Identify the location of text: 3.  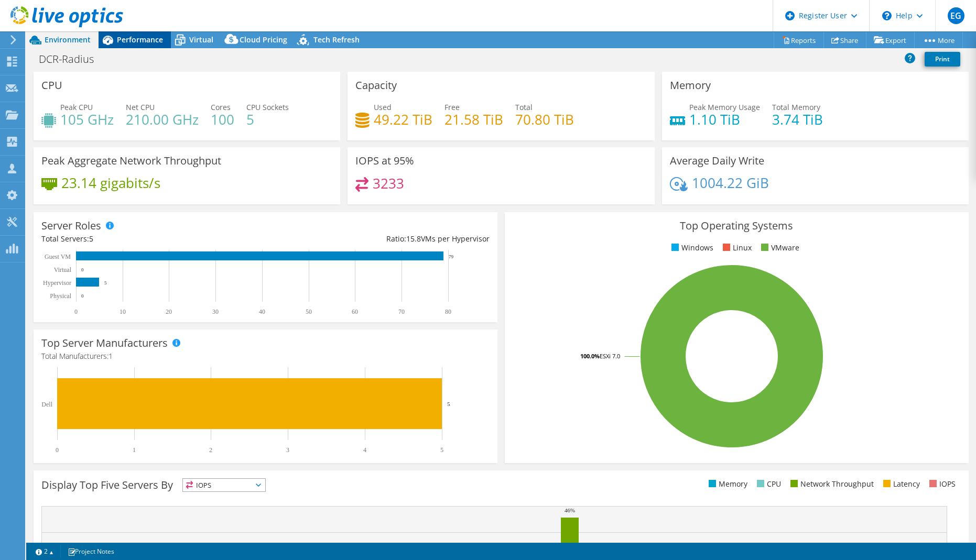
(288, 451).